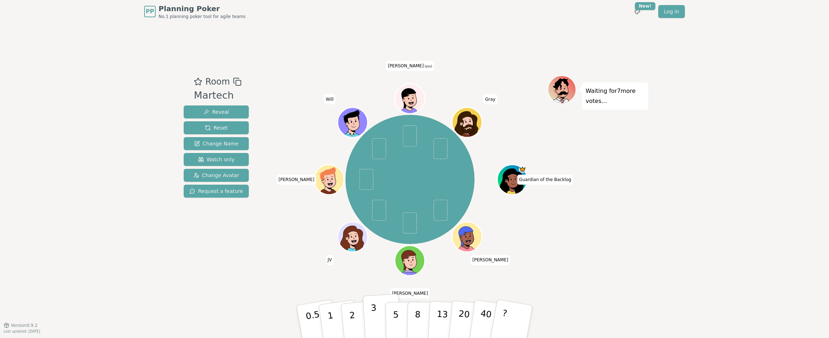 The width and height of the screenshot is (829, 338). What do you see at coordinates (198, 82) in the screenshot?
I see `button: Add as favourite` at bounding box center [198, 82].